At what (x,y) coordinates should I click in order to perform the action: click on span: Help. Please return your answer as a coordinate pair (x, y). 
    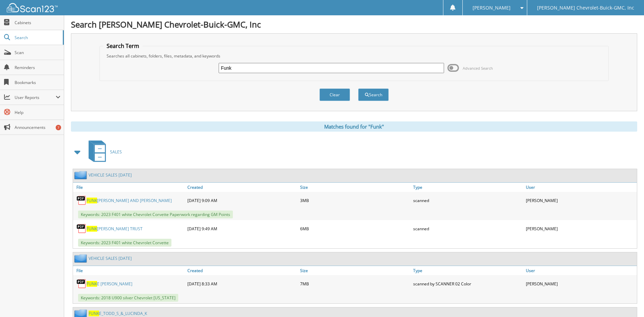
    Looking at the image, I should click on (37, 112).